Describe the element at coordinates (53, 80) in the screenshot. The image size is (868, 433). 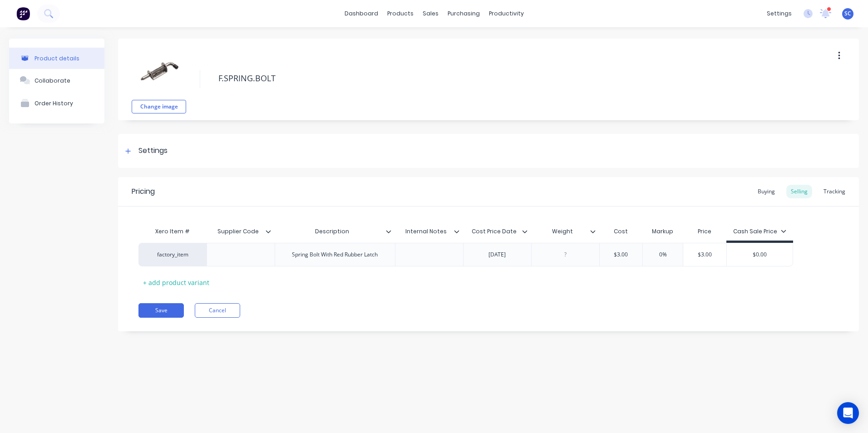
I see `div: Collaborate` at that location.